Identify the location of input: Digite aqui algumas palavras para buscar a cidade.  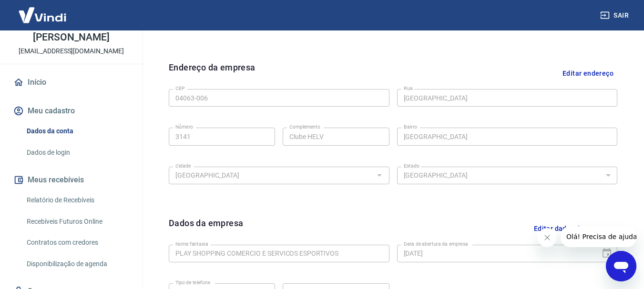
(271, 176).